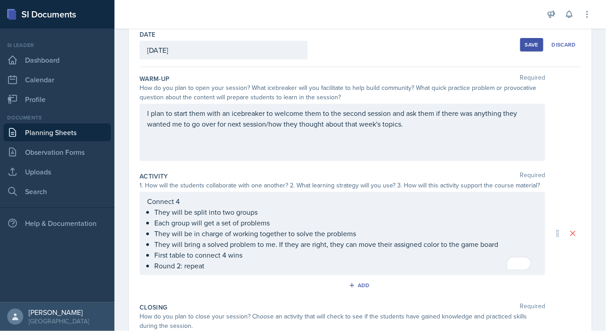 The image size is (606, 331). Describe the element at coordinates (342, 185) in the screenshot. I see `div: 1. How will the students collaborate with one another? 2. What learning strategy will you use? 3....` at that location.